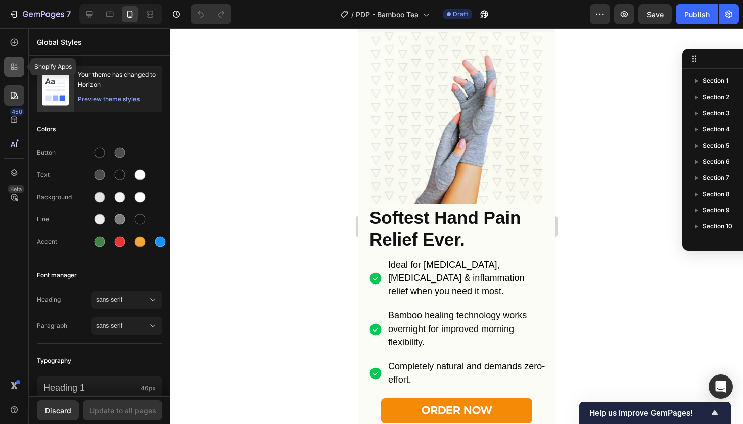 This screenshot has height=424, width=743. Describe the element at coordinates (64, 300) in the screenshot. I see `span: Heading` at that location.